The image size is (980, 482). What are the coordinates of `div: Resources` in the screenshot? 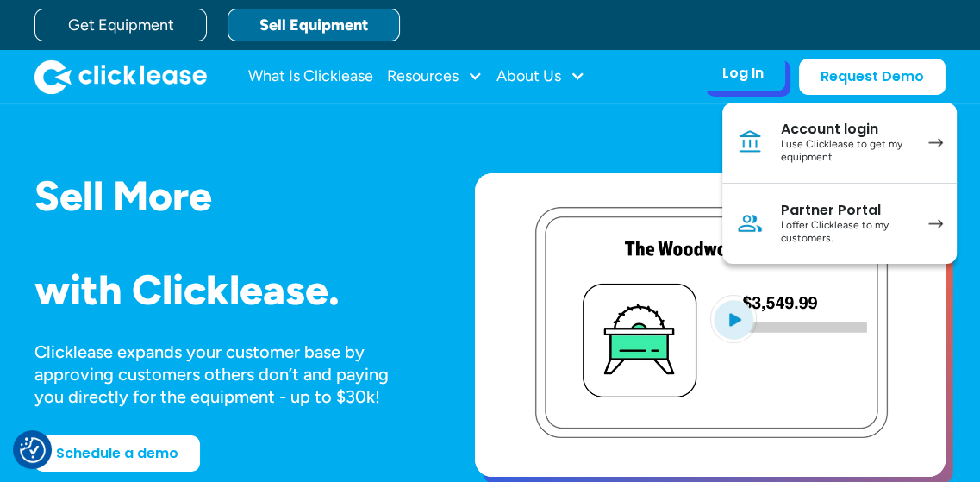 It's located at (435, 77).